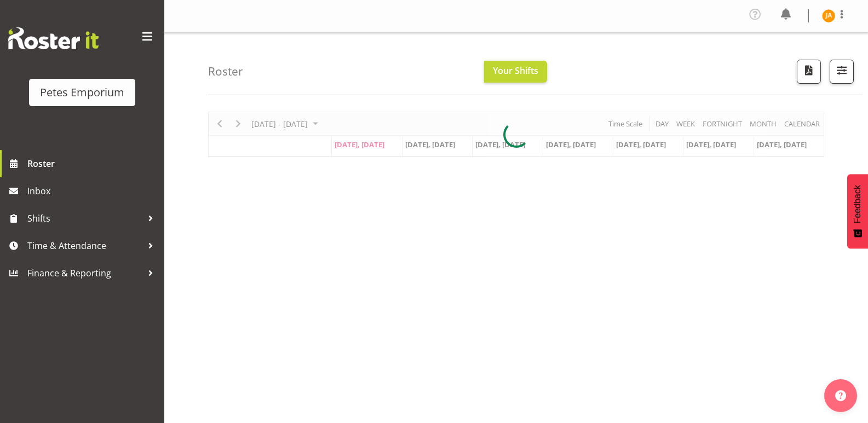 Image resolution: width=868 pixels, height=423 pixels. I want to click on span: Time & Attendance, so click(85, 246).